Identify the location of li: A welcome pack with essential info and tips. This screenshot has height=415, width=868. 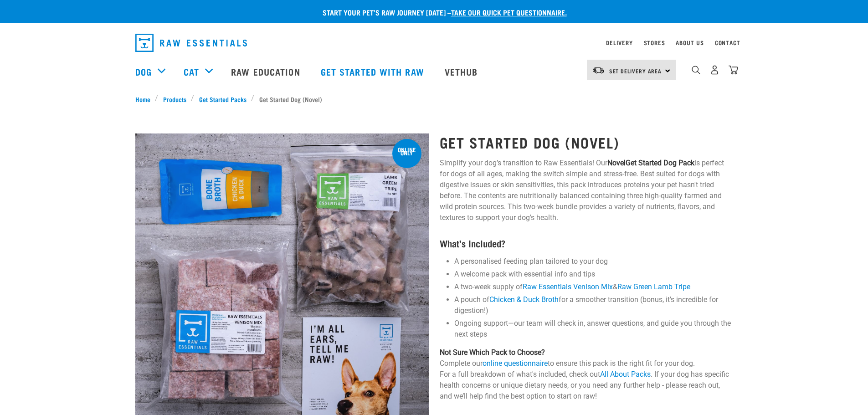
(594, 274).